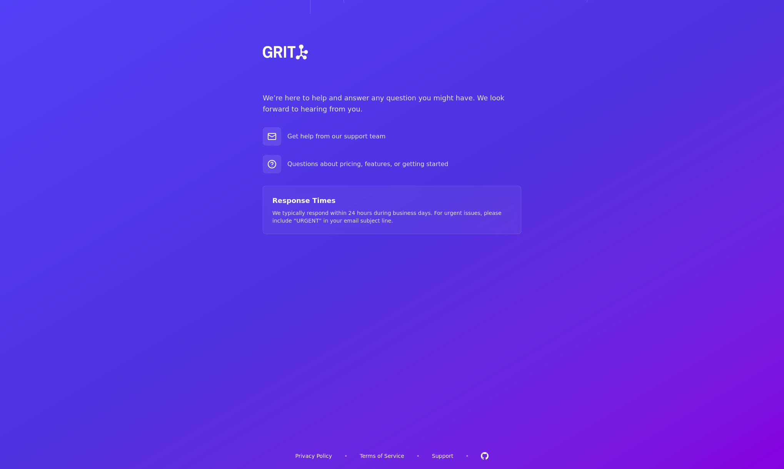 The height and width of the screenshot is (469, 784). I want to click on a: Privacy Policy, so click(314, 456).